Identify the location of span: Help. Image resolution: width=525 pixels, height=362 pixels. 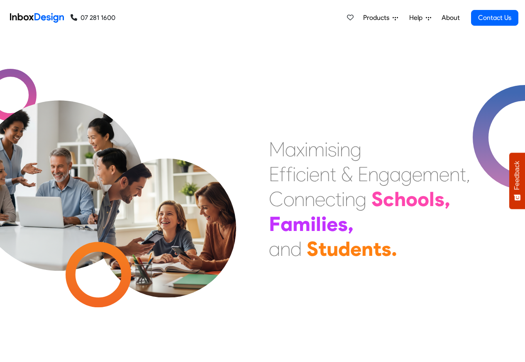
(417, 18).